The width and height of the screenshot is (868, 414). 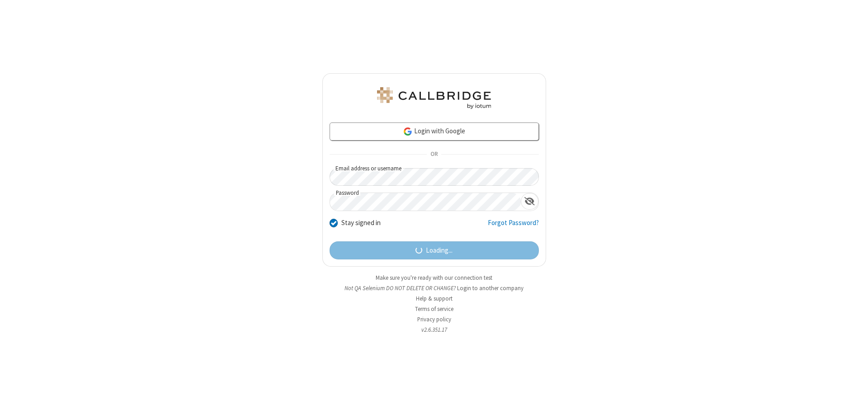 I want to click on button: Loading..., so click(x=434, y=250).